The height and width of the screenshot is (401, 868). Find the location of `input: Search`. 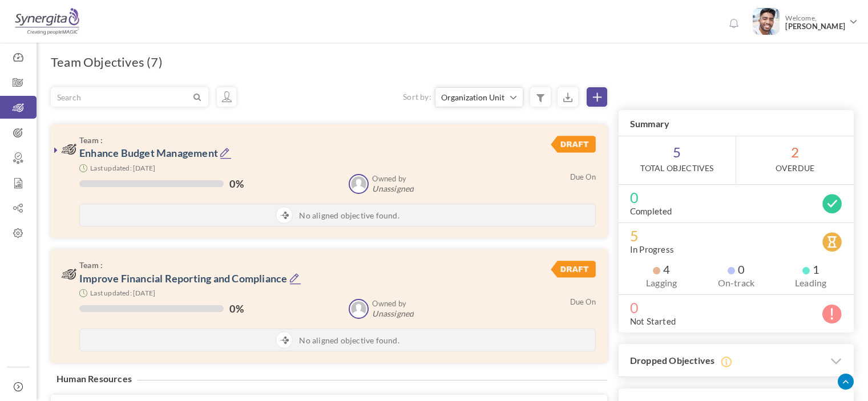

input: Search is located at coordinates (121, 97).